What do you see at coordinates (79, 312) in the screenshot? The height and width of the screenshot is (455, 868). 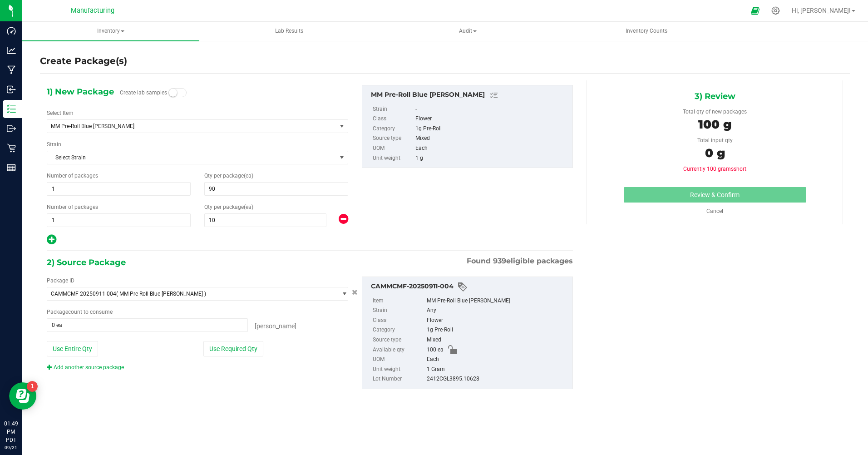 I see `span: Package to consume` at bounding box center [79, 312].